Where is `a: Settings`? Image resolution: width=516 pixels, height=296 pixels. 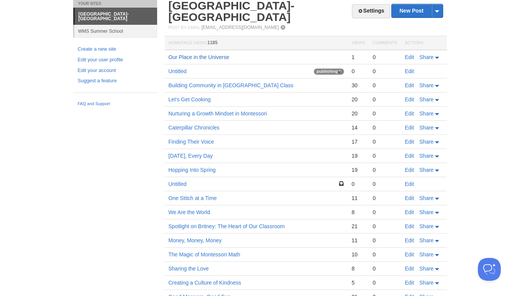
a: Settings is located at coordinates (370, 11).